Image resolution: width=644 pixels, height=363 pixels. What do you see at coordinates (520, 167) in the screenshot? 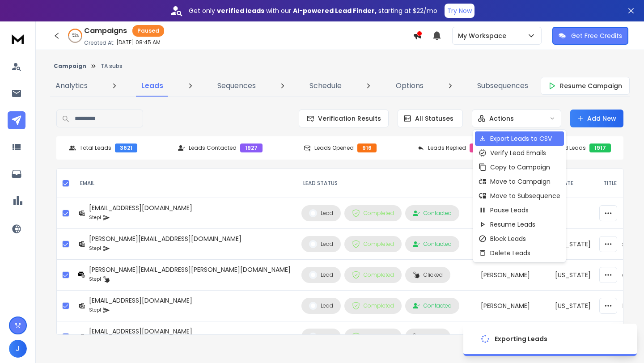
I see `p: Copy to Campaign` at bounding box center [520, 167].